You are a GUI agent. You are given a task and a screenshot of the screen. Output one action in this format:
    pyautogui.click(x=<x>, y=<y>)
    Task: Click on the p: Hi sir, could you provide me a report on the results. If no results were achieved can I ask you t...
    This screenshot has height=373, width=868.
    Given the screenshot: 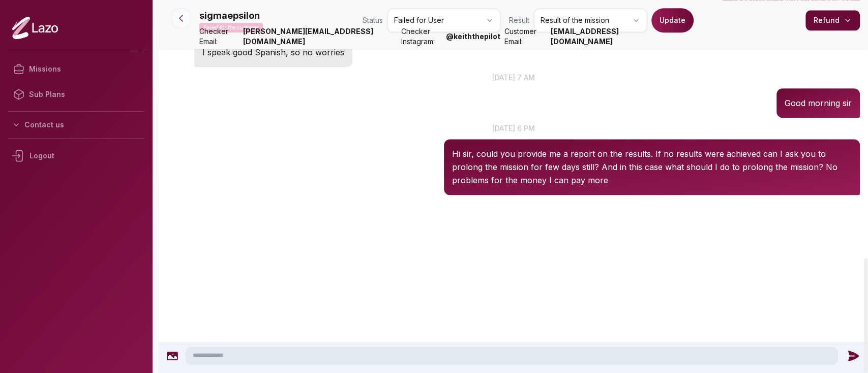 What is the action you would take?
    pyautogui.click(x=652, y=167)
    